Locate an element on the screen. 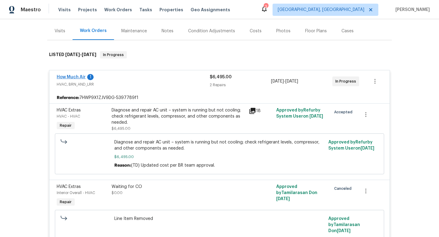 The height and width of the screenshot is (237, 439). div: 2 Repairs is located at coordinates (240, 85).